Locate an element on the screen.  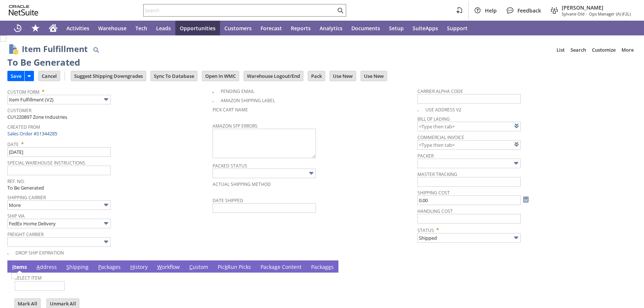
svg: Shortcuts is located at coordinates (35, 28).